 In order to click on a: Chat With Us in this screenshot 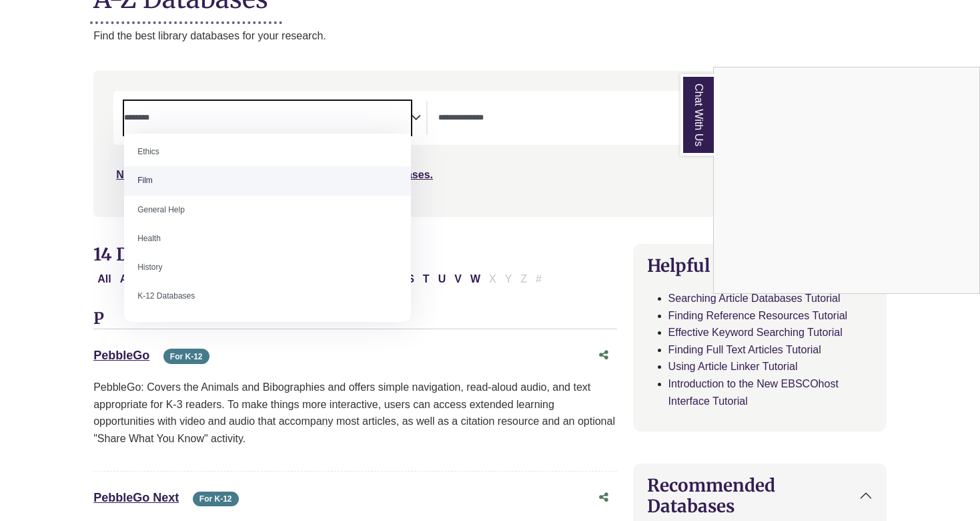, I will do `click(697, 115)`.